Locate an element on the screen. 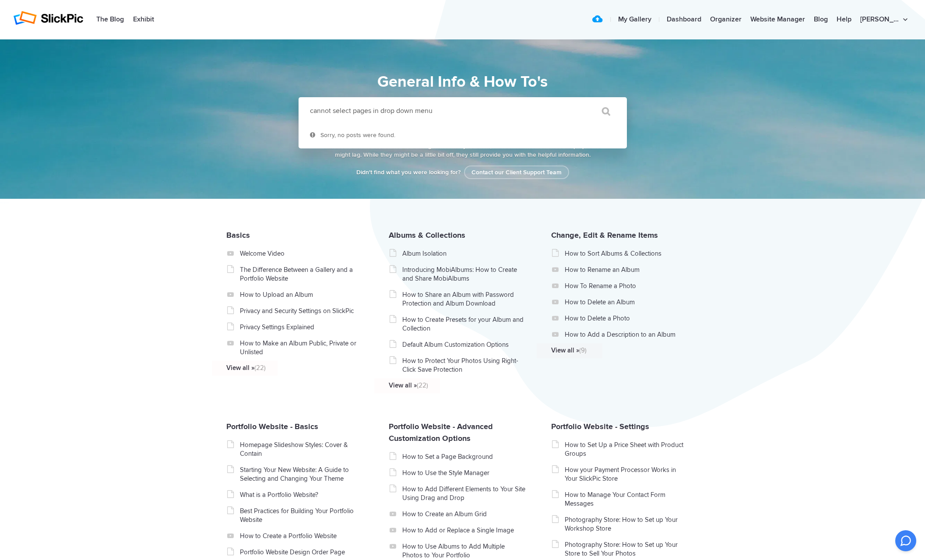 The image size is (925, 560). h1: General Info & How To's is located at coordinates (462, 82).